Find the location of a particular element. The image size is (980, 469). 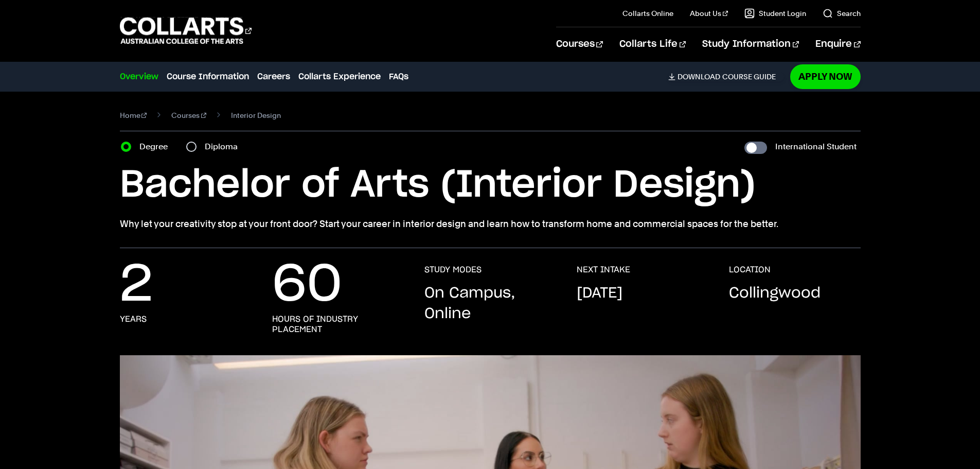

a: Student Login is located at coordinates (775, 13).